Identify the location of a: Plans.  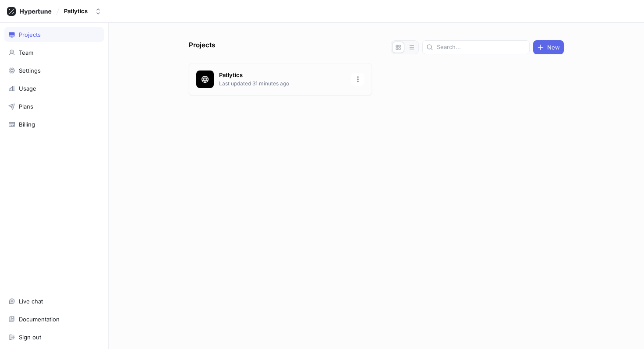
(54, 106).